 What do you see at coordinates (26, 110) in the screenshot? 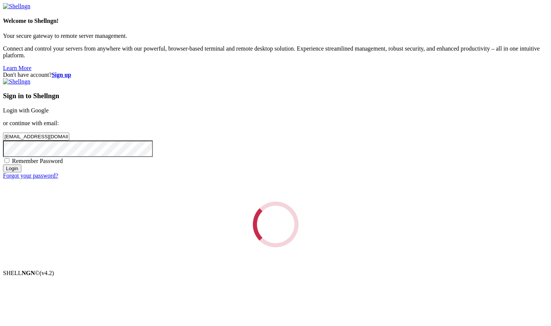
I see `a: Login with Google` at bounding box center [26, 110].